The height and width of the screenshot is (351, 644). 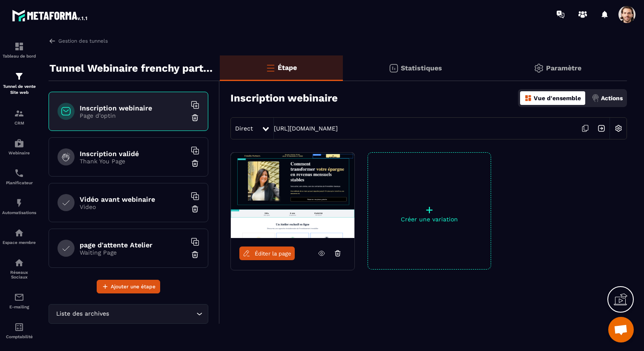 I want to click on img: setting-w.858f3a88.svg, so click(x=619, y=128).